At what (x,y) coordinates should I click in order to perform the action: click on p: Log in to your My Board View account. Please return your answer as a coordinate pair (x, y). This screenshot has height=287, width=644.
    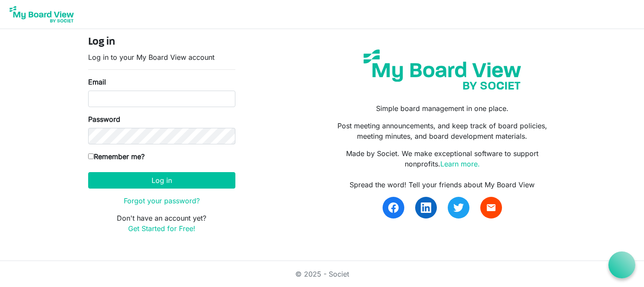
    Looking at the image, I should click on (161, 57).